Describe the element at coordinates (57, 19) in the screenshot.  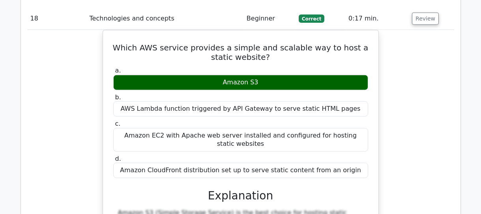
I see `td: 18` at that location.